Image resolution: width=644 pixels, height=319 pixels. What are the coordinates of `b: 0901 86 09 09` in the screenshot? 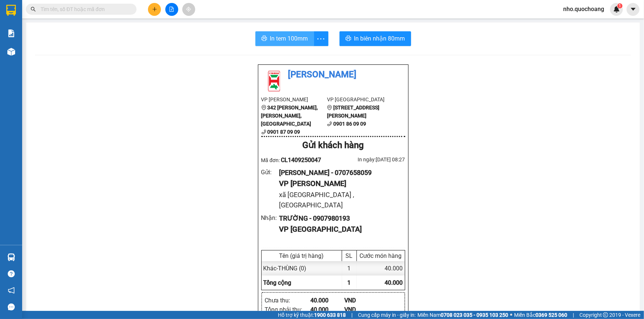 It's located at (350, 124).